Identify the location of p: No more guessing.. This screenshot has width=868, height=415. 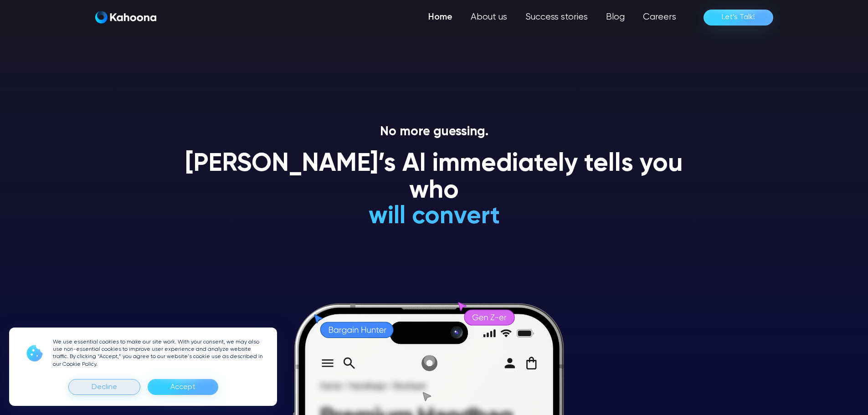
(434, 132).